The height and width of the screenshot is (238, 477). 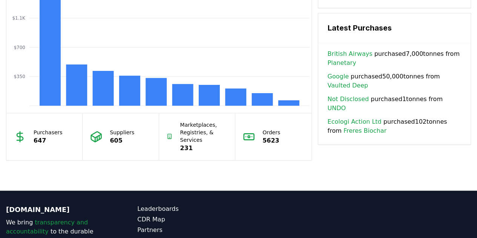 I want to click on a: Google, so click(x=338, y=76).